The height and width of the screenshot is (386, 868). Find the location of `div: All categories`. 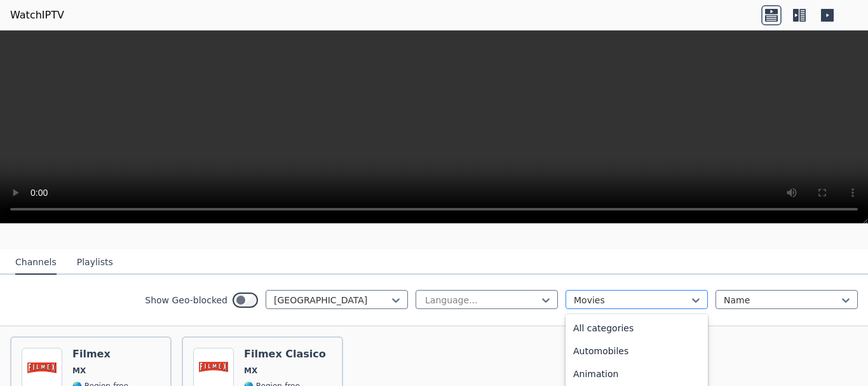

div: All categories is located at coordinates (636, 328).